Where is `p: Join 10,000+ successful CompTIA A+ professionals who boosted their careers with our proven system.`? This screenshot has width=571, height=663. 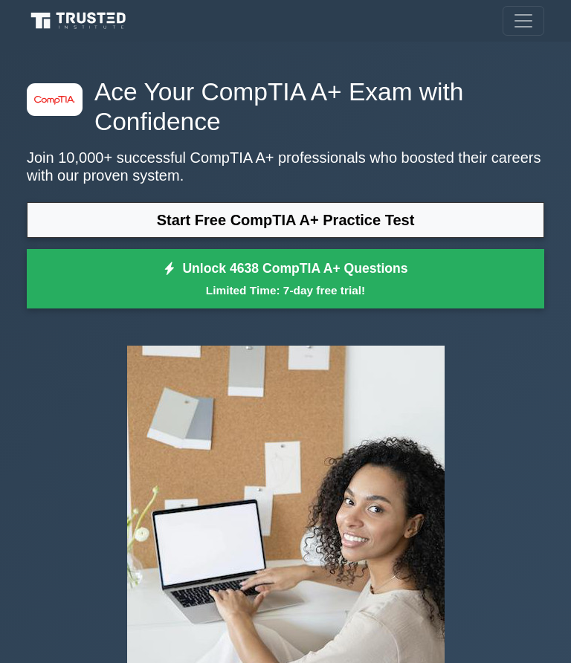 p: Join 10,000+ successful CompTIA A+ professionals who boosted their careers with our proven system. is located at coordinates (285, 166).